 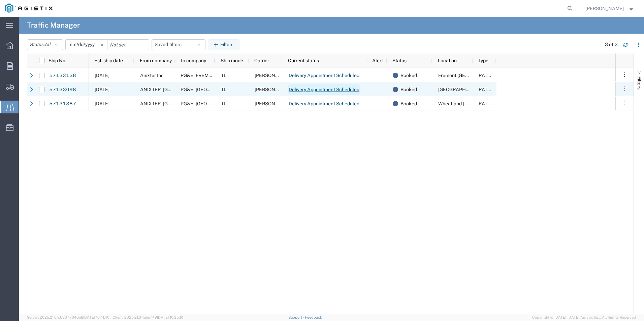 What do you see at coordinates (639, 83) in the screenshot?
I see `span: Filters` at bounding box center [639, 83].